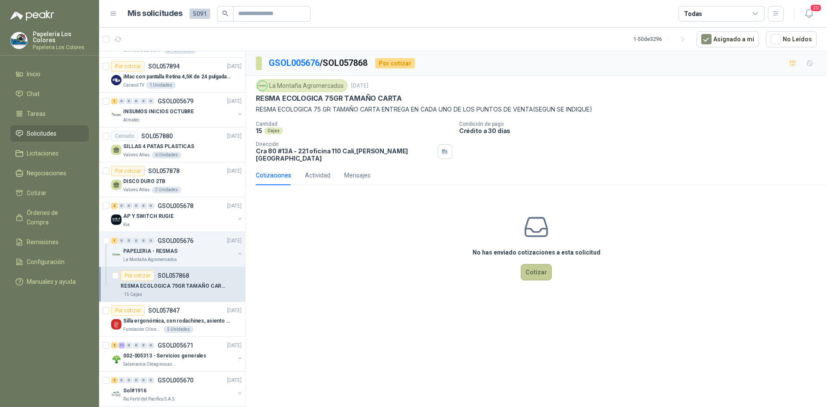 This screenshot has height=407, width=827. Describe the element at coordinates (728, 39) in the screenshot. I see `button: Asignado a mi` at that location.